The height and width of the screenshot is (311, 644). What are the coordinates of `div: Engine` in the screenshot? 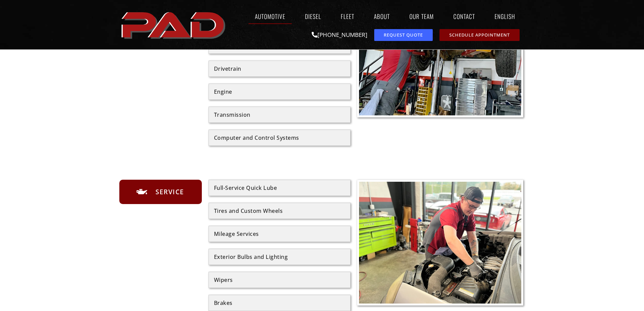 It's located at (280, 92).